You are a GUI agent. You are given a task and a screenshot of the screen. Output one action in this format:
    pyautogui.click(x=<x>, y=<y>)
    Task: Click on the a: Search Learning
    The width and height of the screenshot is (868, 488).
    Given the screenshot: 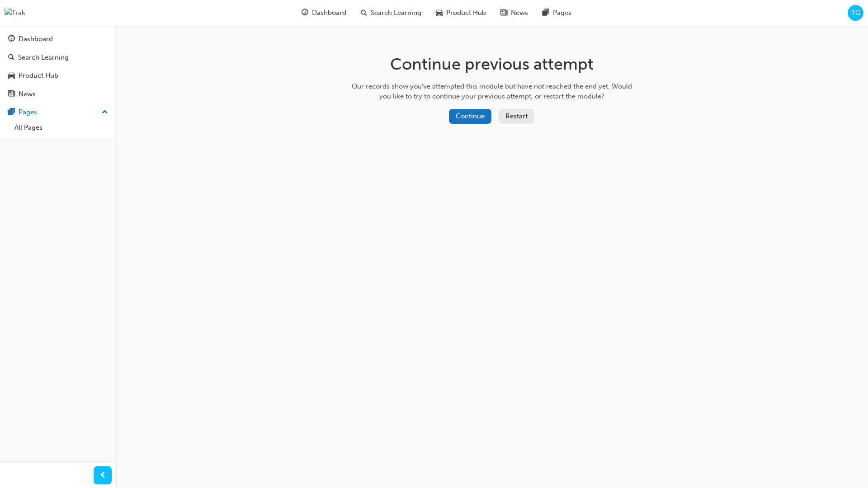 What is the action you would take?
    pyautogui.click(x=58, y=58)
    